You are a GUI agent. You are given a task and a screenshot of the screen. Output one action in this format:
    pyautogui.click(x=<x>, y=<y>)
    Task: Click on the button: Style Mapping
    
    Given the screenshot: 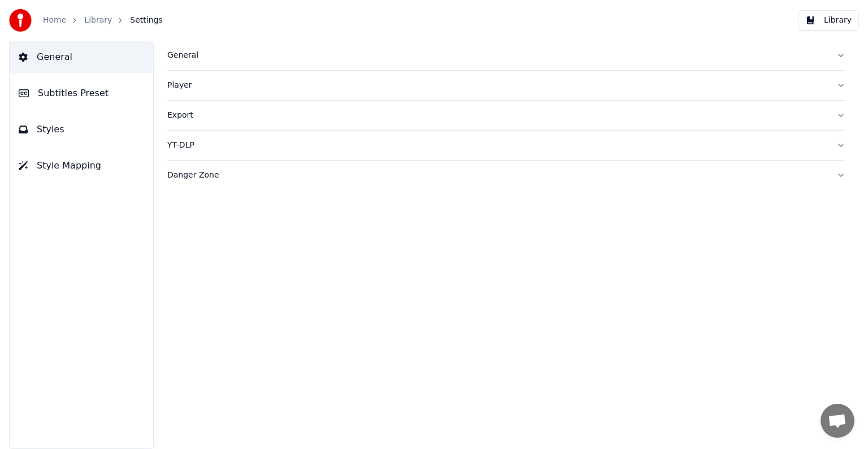 What is the action you would take?
    pyautogui.click(x=82, y=166)
    